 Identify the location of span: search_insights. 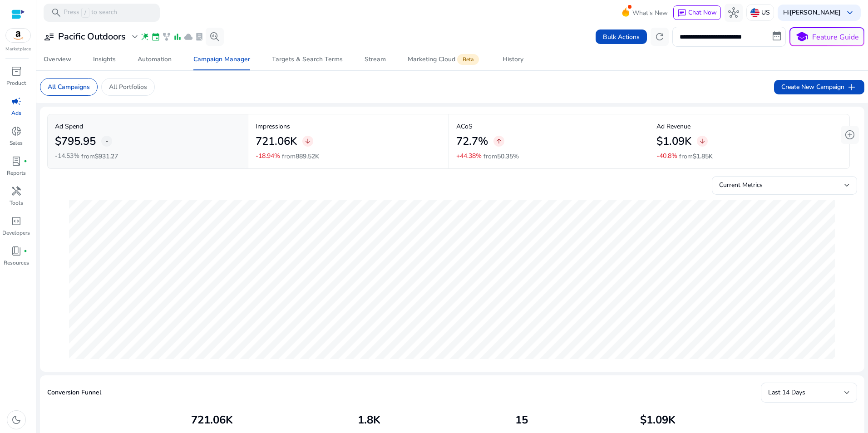
(215, 37).